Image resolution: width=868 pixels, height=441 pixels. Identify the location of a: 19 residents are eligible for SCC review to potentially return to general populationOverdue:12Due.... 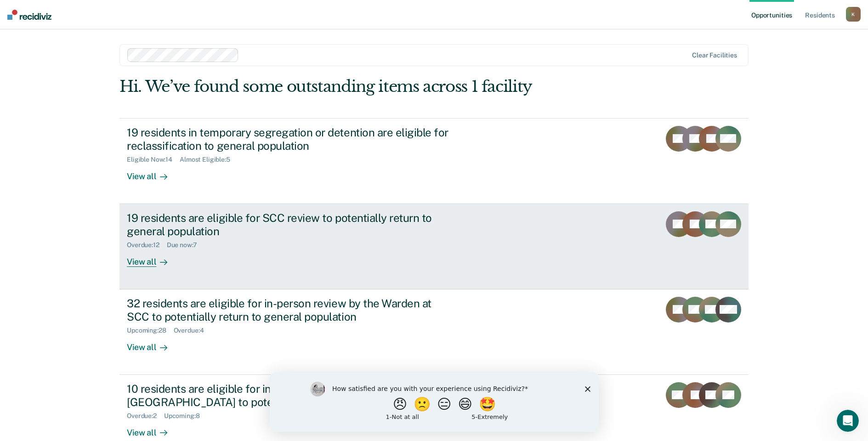
(434, 247).